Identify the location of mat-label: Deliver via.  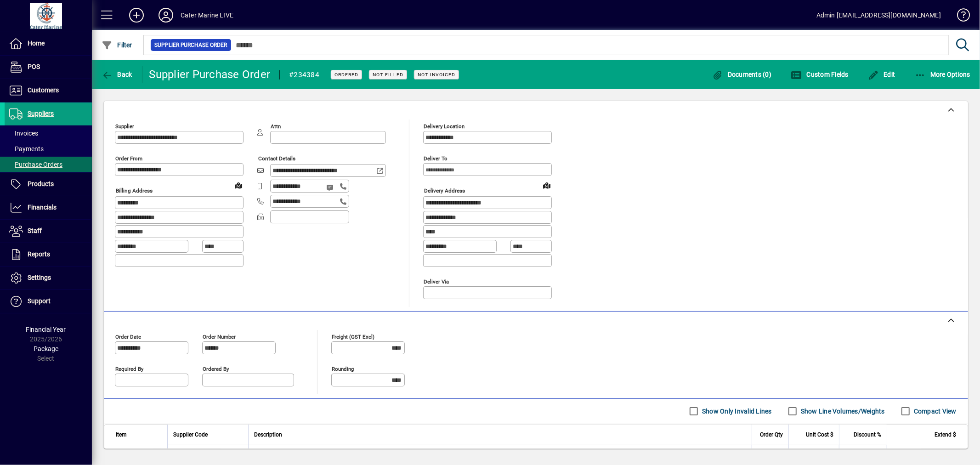
(436, 281).